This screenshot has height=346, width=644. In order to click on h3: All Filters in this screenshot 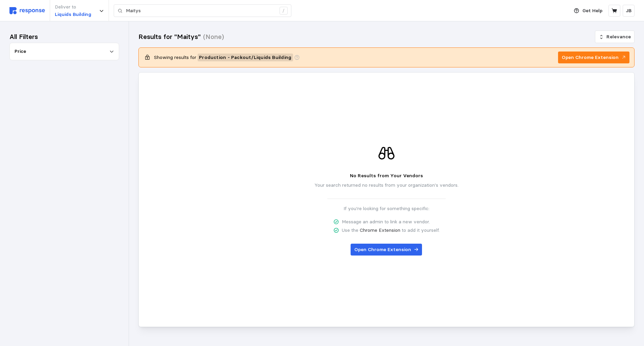, I will do `click(23, 37)`.